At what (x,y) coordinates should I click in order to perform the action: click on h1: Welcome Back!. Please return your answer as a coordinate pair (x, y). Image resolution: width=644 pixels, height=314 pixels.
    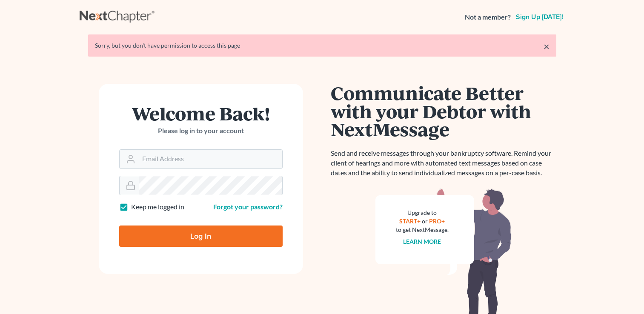
    Looking at the image, I should click on (201, 113).